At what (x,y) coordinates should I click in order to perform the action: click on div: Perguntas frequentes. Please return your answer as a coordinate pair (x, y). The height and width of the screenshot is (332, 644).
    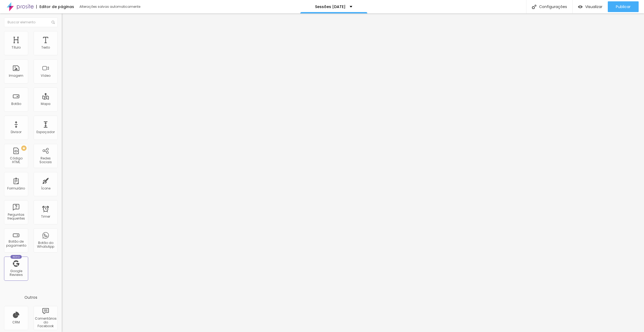
    Looking at the image, I should click on (16, 216).